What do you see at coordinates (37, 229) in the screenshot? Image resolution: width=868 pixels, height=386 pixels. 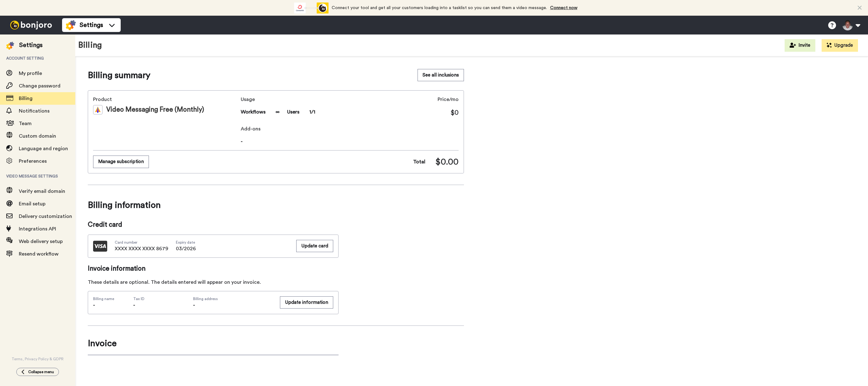 I see `span: Integrations API` at bounding box center [37, 229].